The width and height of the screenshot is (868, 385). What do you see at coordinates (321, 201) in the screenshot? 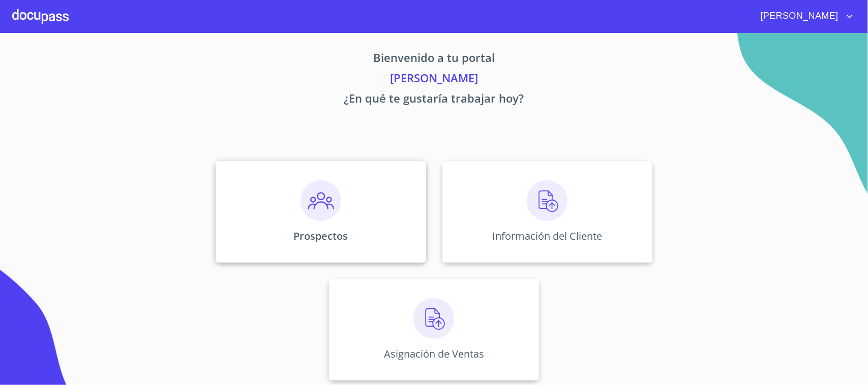
I see `img: prospectos.png` at bounding box center [321, 201].